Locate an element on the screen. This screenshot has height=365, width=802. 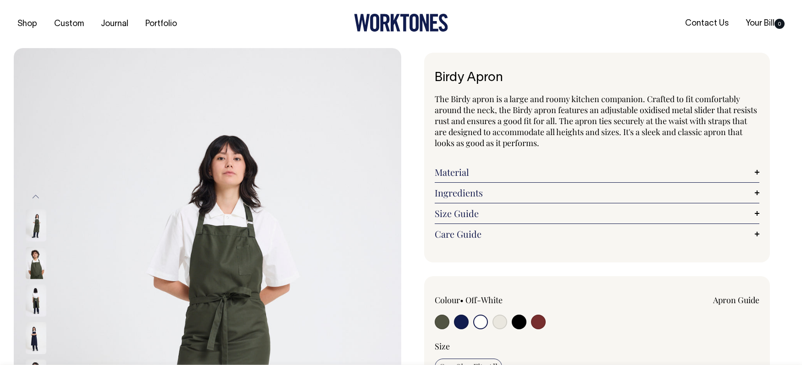
div: Colour is located at coordinates (499, 300).